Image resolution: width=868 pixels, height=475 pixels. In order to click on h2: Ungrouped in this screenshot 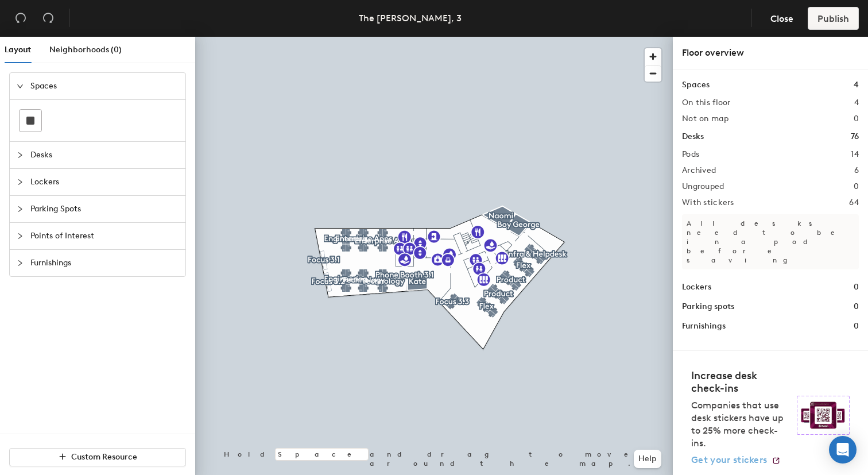, I will do `click(704, 187)`.